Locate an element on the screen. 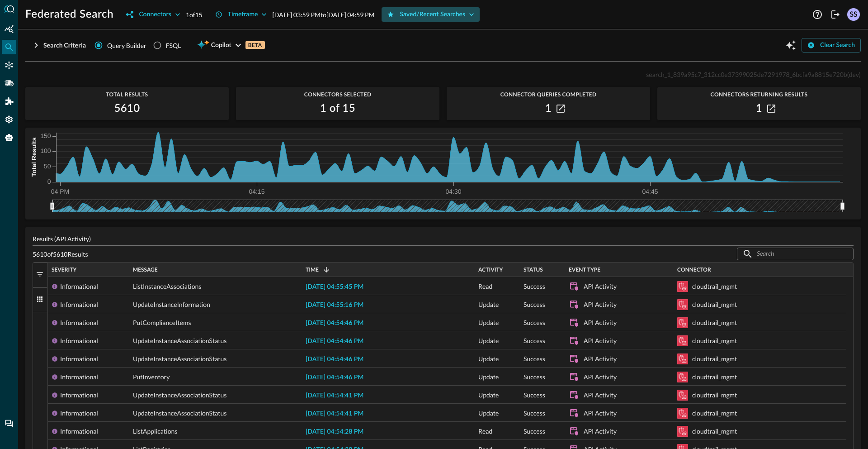 Image resolution: width=868 pixels, height=449 pixels. span: Time is located at coordinates (312, 269).